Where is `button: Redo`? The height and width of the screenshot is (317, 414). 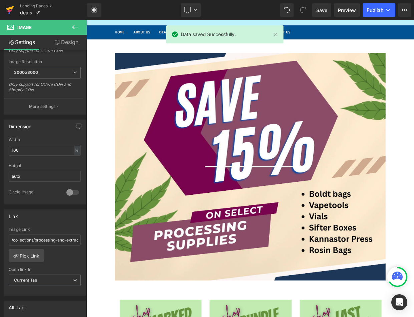 button: Redo is located at coordinates (303, 10).